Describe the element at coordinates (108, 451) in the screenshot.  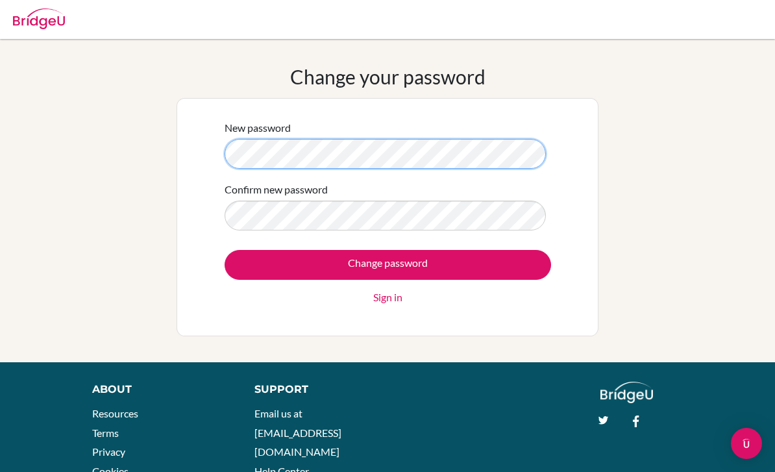
I see `a: Privacy` at that location.